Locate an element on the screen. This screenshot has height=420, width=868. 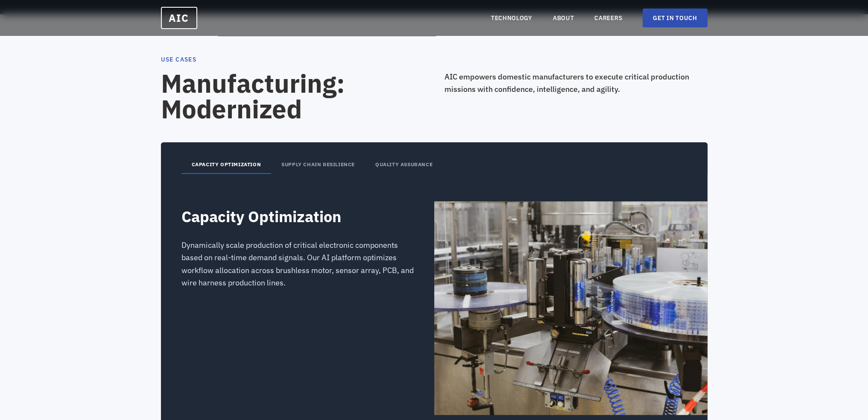
a: AIC is located at coordinates (179, 18).